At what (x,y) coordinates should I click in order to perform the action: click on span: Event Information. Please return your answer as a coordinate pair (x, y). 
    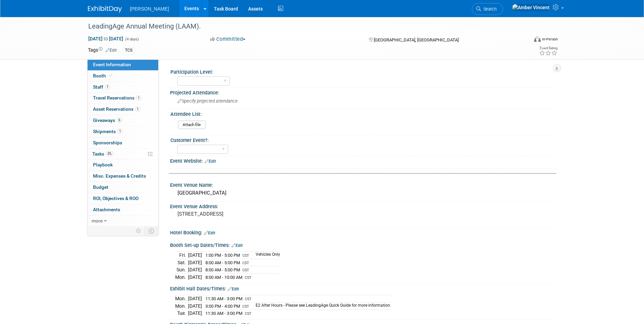
    Looking at the image, I should click on (112, 64).